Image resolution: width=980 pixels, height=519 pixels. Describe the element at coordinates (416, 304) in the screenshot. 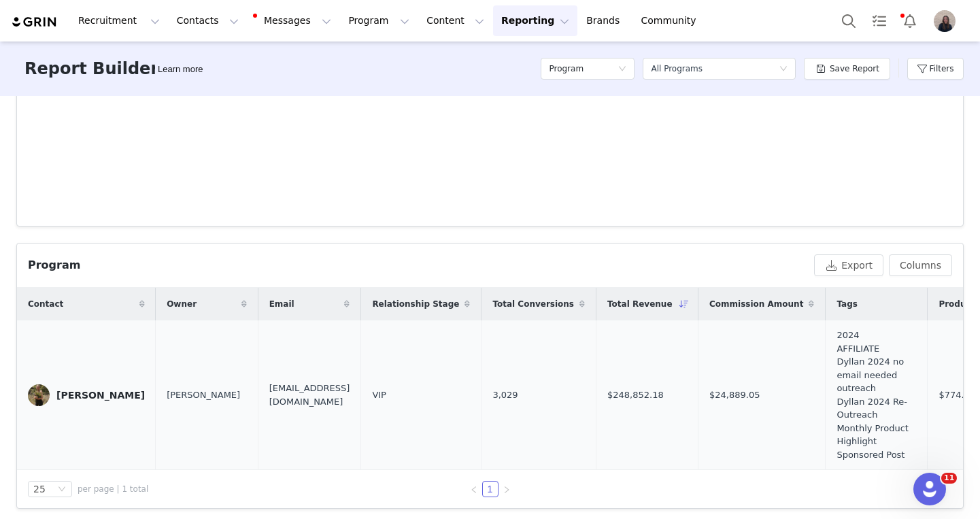

I see `span: Relationship Stage` at that location.